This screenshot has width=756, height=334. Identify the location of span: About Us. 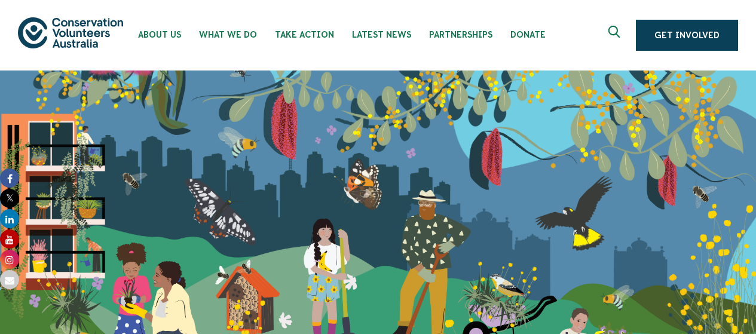
(159, 35).